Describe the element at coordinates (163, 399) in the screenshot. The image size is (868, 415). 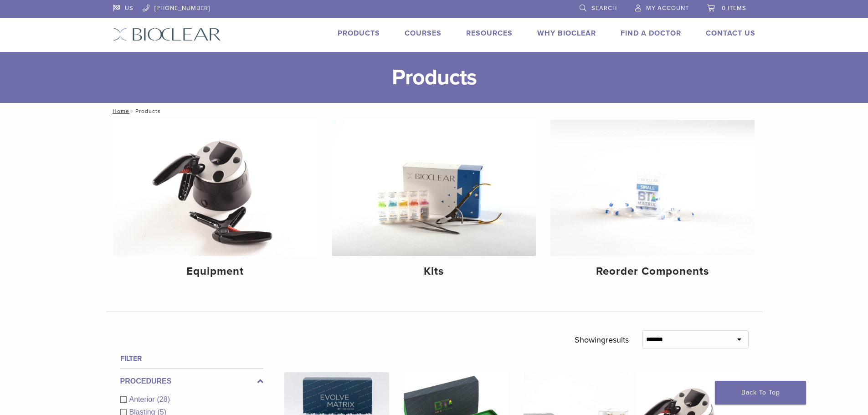
I see `span: (28)` at that location.